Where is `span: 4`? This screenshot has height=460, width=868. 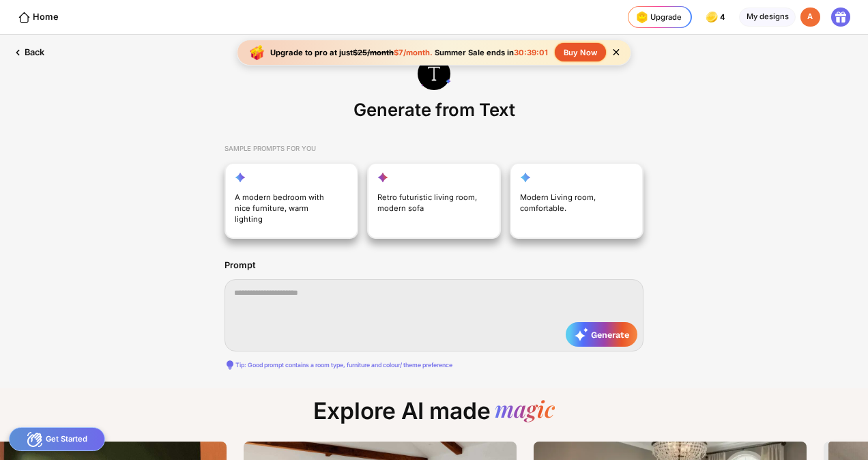 span: 4 is located at coordinates (724, 17).